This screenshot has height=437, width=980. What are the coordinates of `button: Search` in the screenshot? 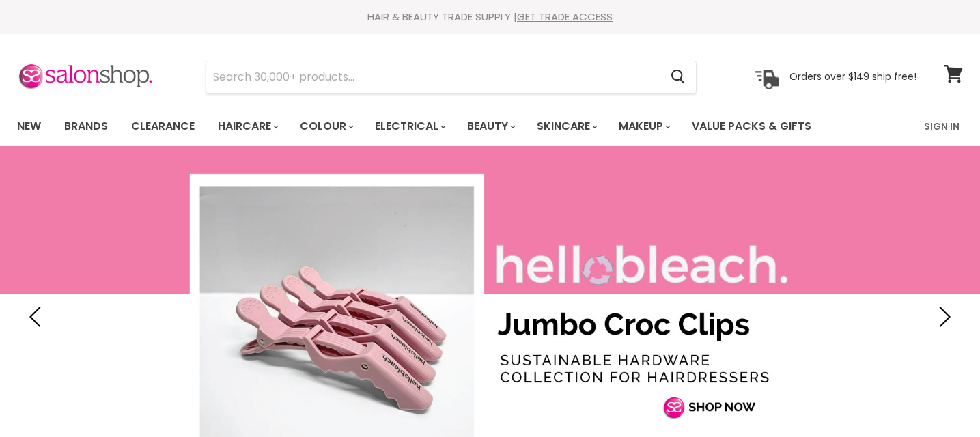 It's located at (678, 77).